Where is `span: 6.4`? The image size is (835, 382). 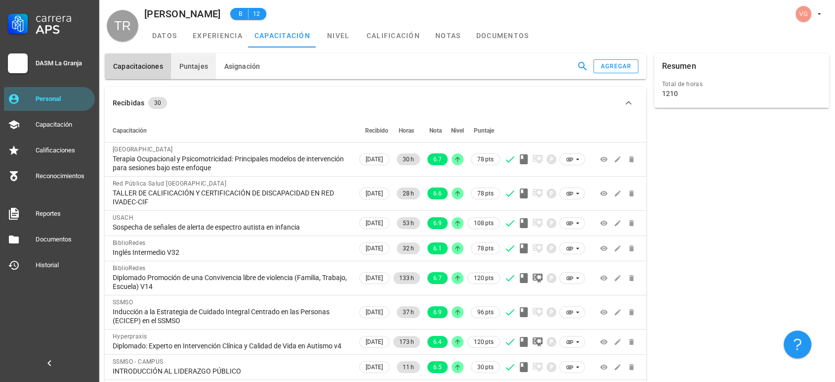
span: 6.4 is located at coordinates (438, 342).